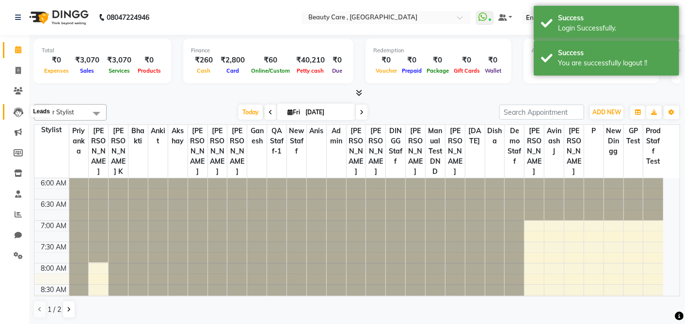 The image size is (685, 324). Describe the element at coordinates (54, 290) in the screenshot. I see `div: 8:30 AM` at that location.